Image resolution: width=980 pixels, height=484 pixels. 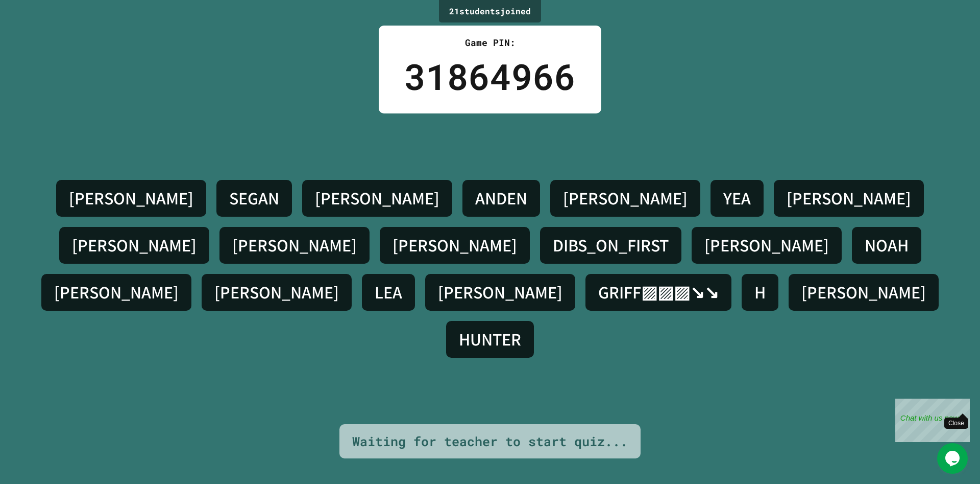 What do you see at coordinates (886, 245) in the screenshot?
I see `h4: NOAH` at bounding box center [886, 245].